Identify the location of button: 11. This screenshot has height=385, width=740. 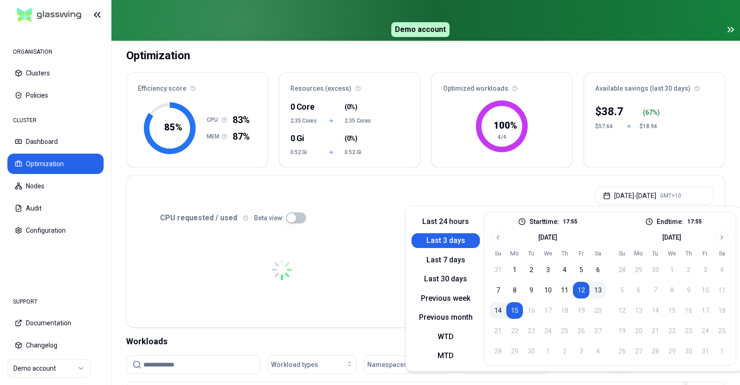
(565, 290).